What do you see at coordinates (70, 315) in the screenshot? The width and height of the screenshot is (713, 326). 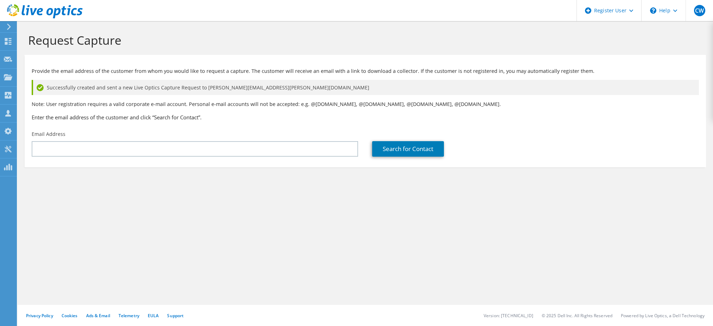 I see `a: Cookies` at bounding box center [70, 315].